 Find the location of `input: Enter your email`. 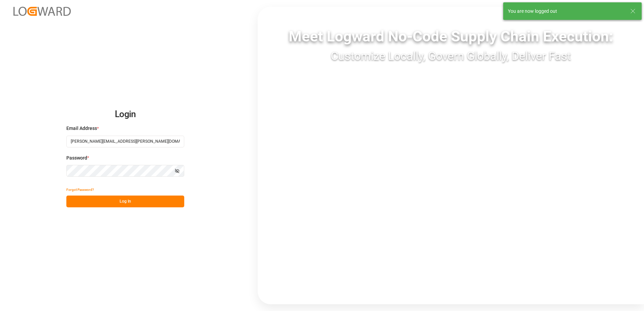

input: Enter your email is located at coordinates (126, 141).